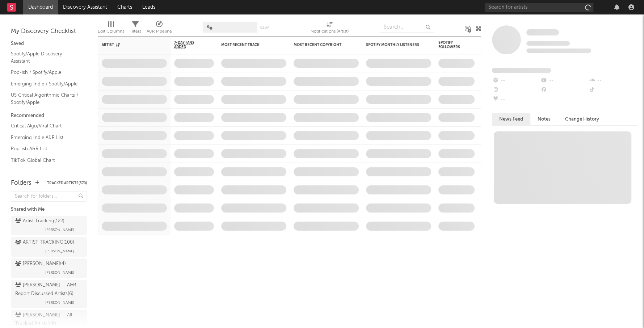 This screenshot has width=644, height=328. I want to click on div: Most Recent Track, so click(248, 45).